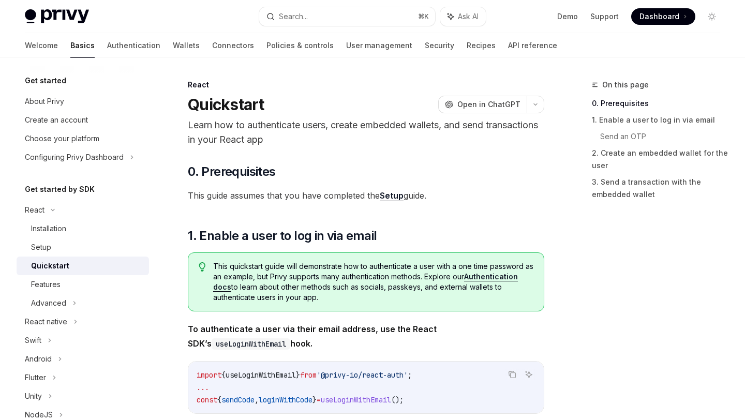  What do you see at coordinates (41, 247) in the screenshot?
I see `div: Setup` at bounding box center [41, 247].